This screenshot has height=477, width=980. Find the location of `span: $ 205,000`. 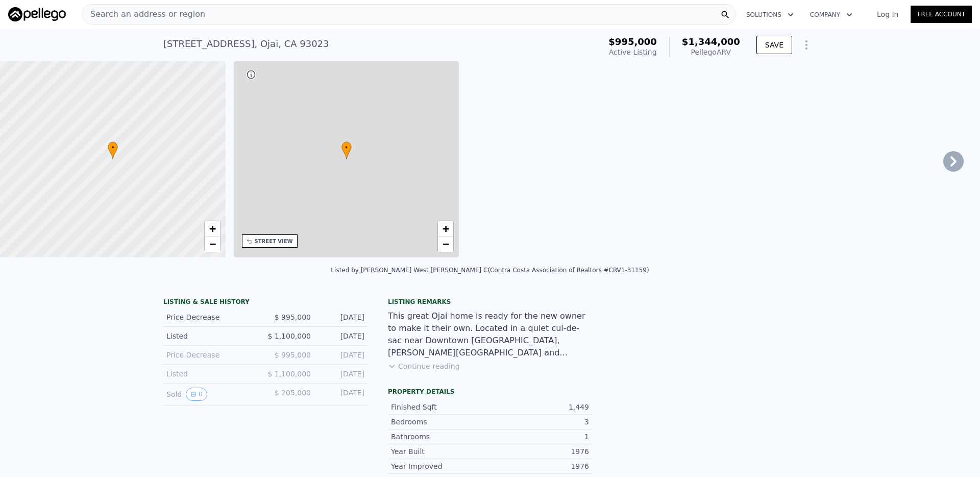

span: $ 205,000 is located at coordinates (293, 393).